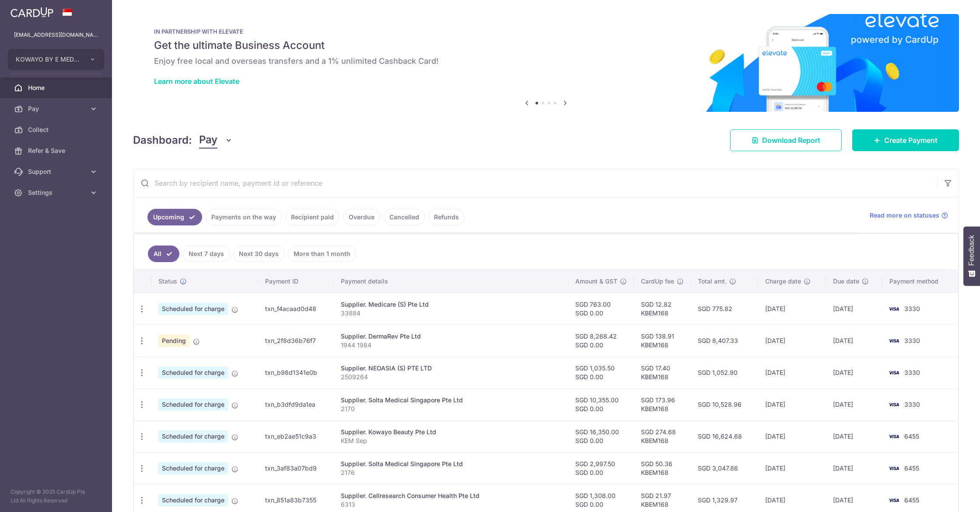 The height and width of the screenshot is (512, 980). Describe the element at coordinates (597, 281) in the screenshot. I see `span: Amount & GST` at that location.